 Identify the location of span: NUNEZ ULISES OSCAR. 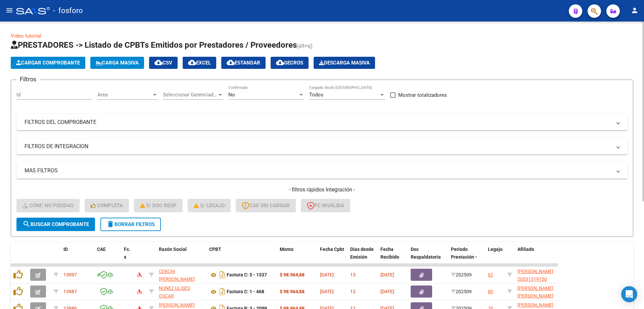
(174, 292).